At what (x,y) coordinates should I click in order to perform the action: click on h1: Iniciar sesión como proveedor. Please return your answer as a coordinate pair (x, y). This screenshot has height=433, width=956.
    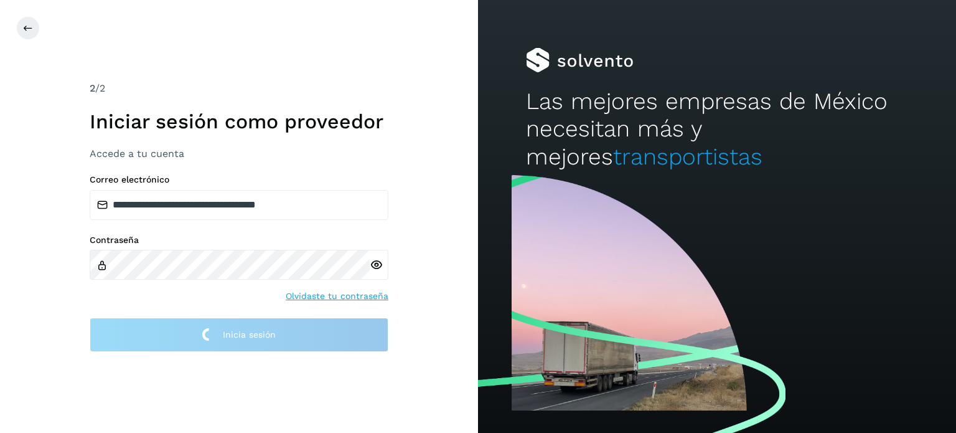
    Looking at the image, I should click on (239, 121).